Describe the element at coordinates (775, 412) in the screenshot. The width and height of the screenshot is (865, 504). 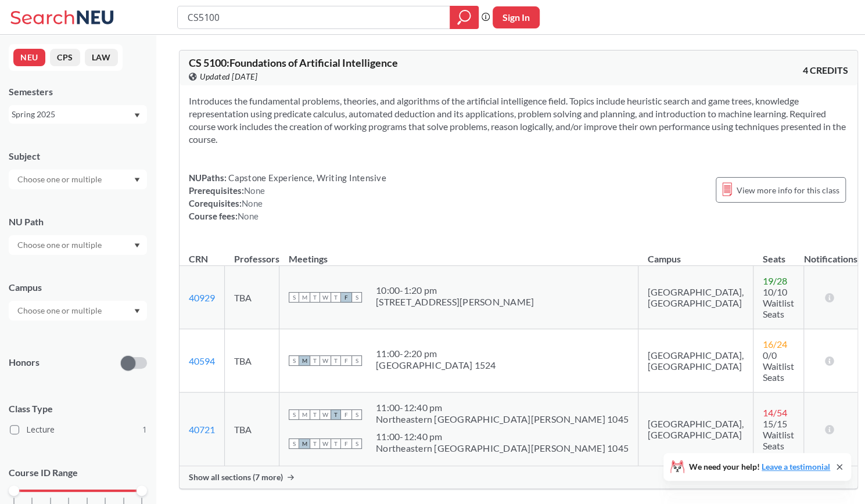
I see `span: 14 / 54` at that location.